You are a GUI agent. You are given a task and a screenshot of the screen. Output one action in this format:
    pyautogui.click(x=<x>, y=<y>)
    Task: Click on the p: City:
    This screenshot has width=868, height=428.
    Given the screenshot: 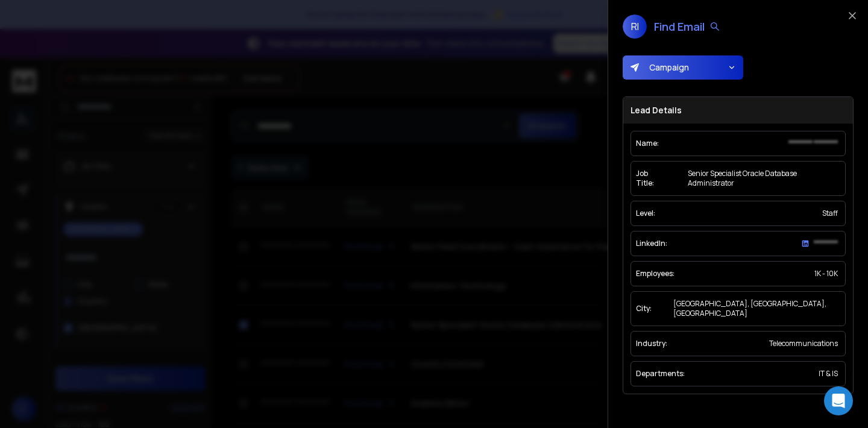 What is the action you would take?
    pyautogui.click(x=643, y=309)
    